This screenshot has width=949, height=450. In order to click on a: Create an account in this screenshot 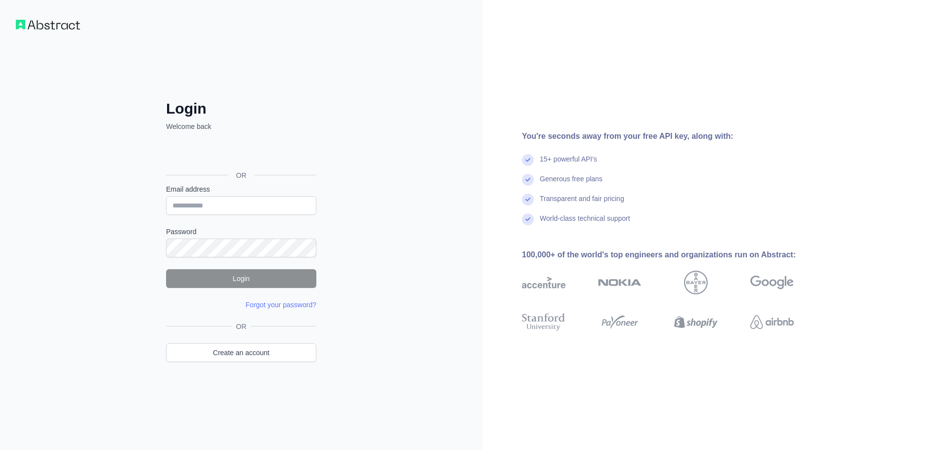, I will do `click(241, 353)`.